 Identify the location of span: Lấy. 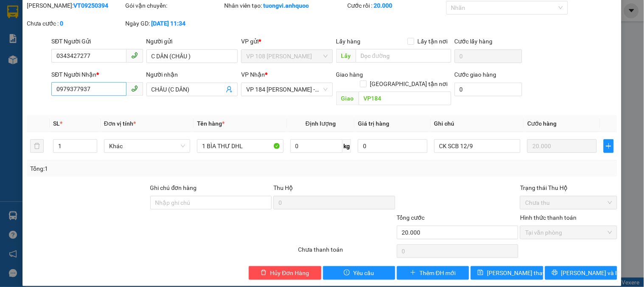
(346, 55).